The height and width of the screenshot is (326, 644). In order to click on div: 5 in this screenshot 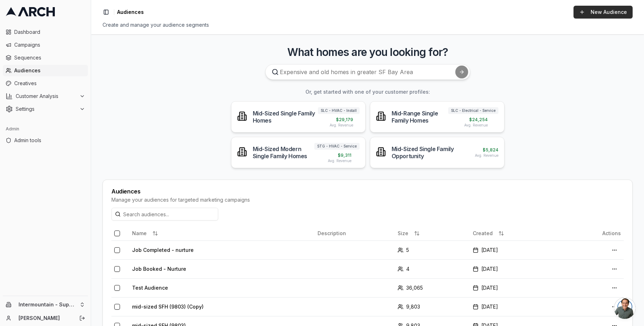, I will do `click(432, 250)`.